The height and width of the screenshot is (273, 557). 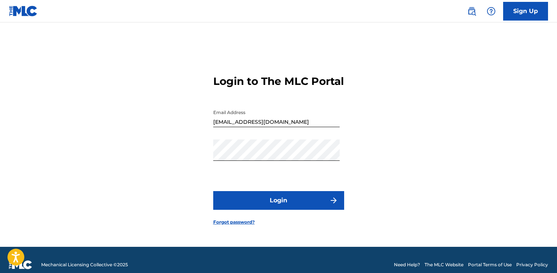 I want to click on img: f7272a7cc735f4ea7f67.svg, so click(x=334, y=200).